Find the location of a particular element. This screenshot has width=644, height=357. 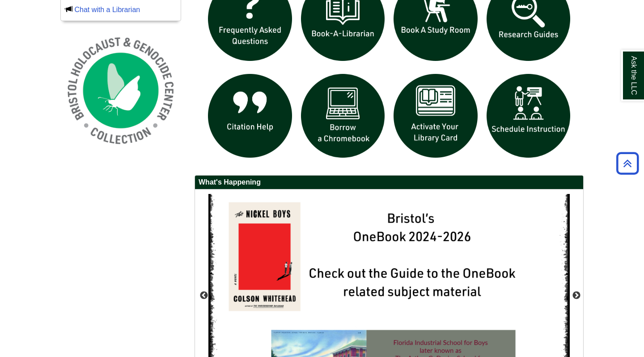

img: citation help icon links to citation help guide page is located at coordinates (250, 116).